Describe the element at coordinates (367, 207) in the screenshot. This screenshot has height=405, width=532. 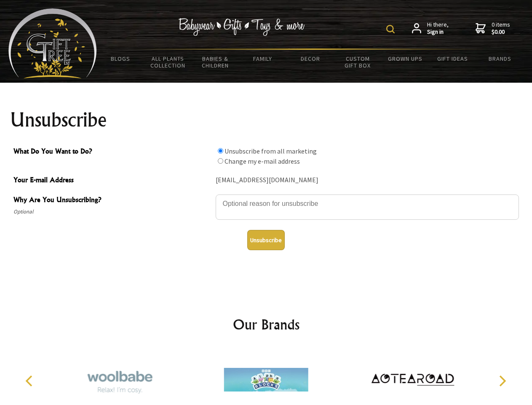
I see `textarea: Why Are You Unsubscribing?` at that location.